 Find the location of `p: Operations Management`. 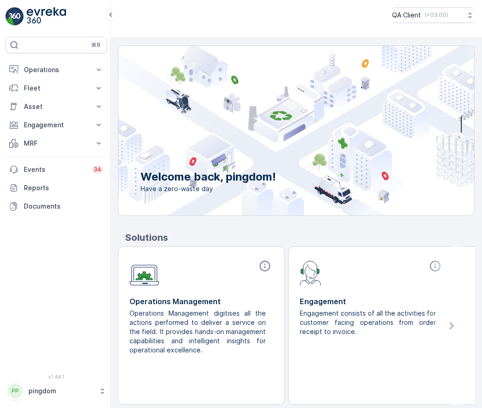

p: Operations Management is located at coordinates (201, 301).